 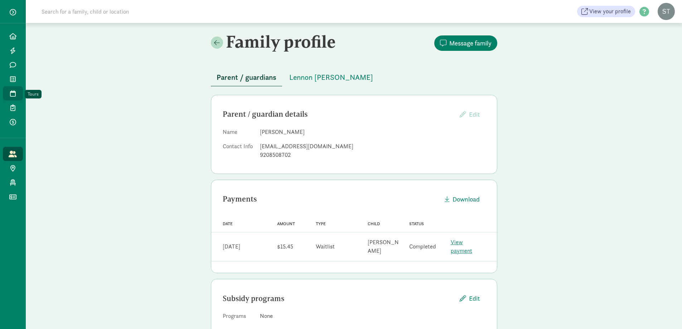 I want to click on span: Date, so click(x=228, y=224).